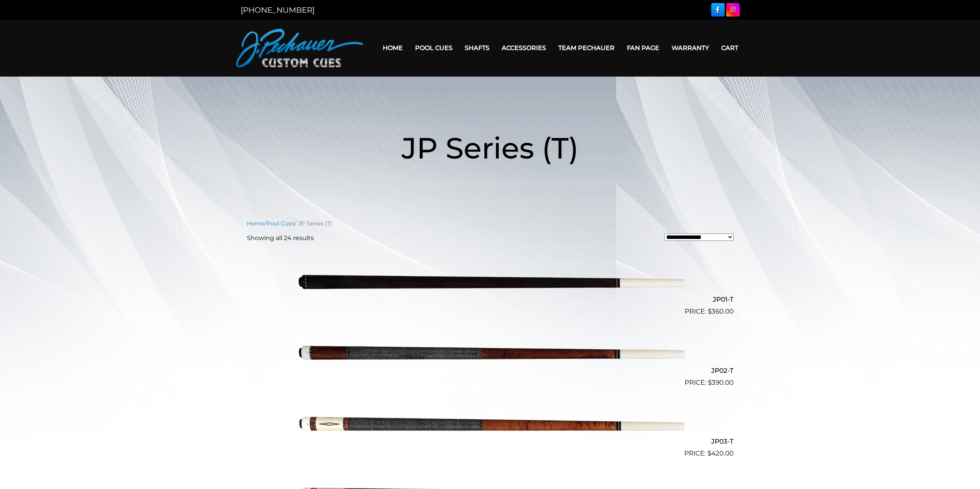 The height and width of the screenshot is (489, 980). What do you see at coordinates (490, 283) in the screenshot?
I see `a: JP01-T $360.00` at bounding box center [490, 283].